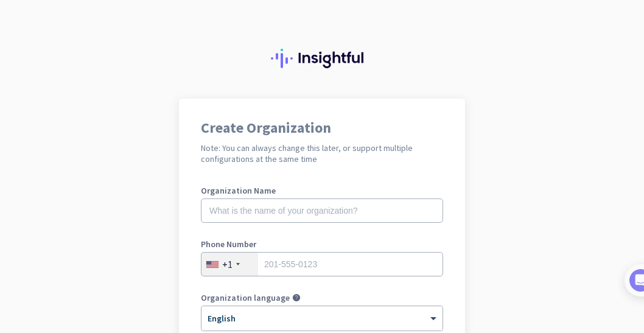  I want to click on label: Phone Number, so click(322, 244).